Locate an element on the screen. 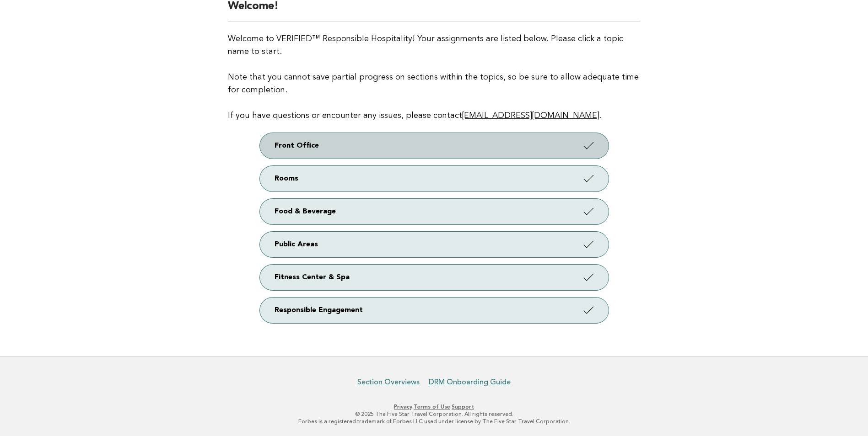 This screenshot has width=868, height=436. a: Responsible Engagement is located at coordinates (434, 311).